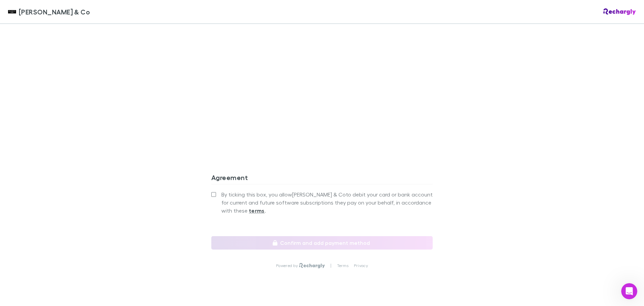  What do you see at coordinates (322, 243) in the screenshot?
I see `button: Confirm and add payment method` at bounding box center [322, 243].